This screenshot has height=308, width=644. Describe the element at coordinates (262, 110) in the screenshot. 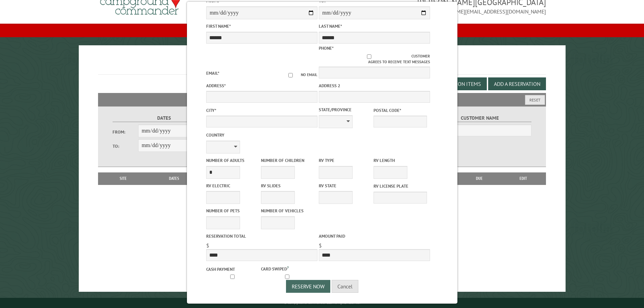

I see `label: City` at that location.